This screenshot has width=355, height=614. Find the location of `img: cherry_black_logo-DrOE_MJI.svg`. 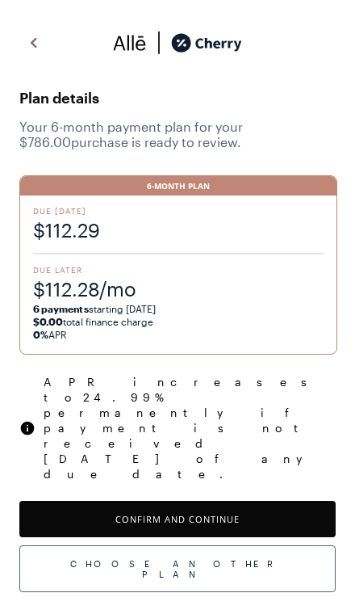

img: cherry_black_logo-DrOE_MJI.svg is located at coordinates (207, 43).